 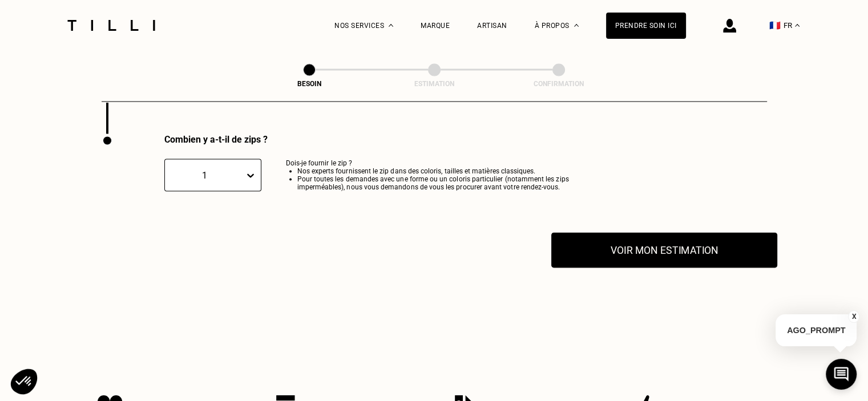 I want to click on div: Artisan, so click(x=492, y=26).